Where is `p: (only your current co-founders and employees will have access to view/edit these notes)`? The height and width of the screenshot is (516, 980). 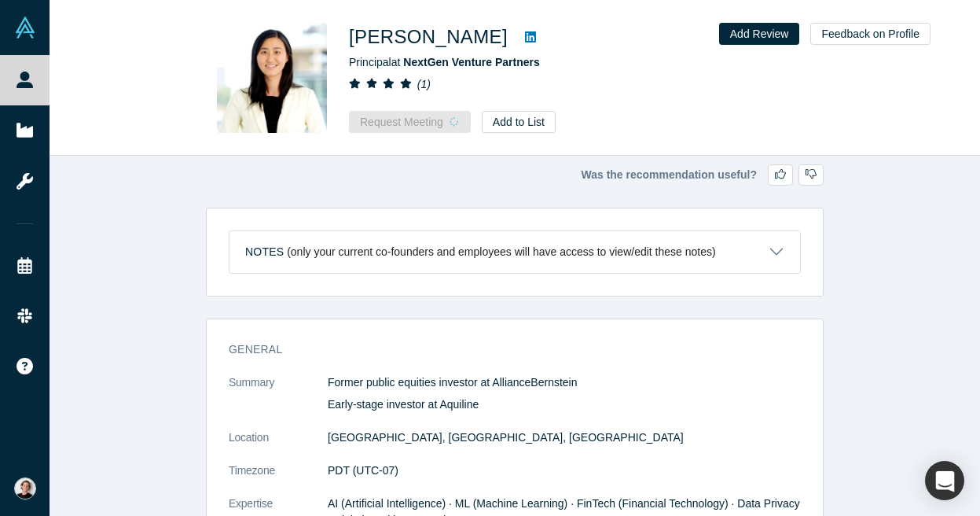 p: (only your current co-founders and employees will have access to view/edit these notes) is located at coordinates (501, 252).